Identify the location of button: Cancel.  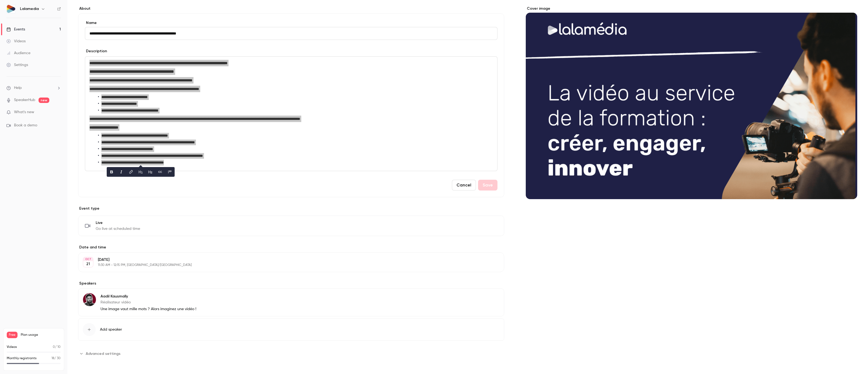
(464, 185).